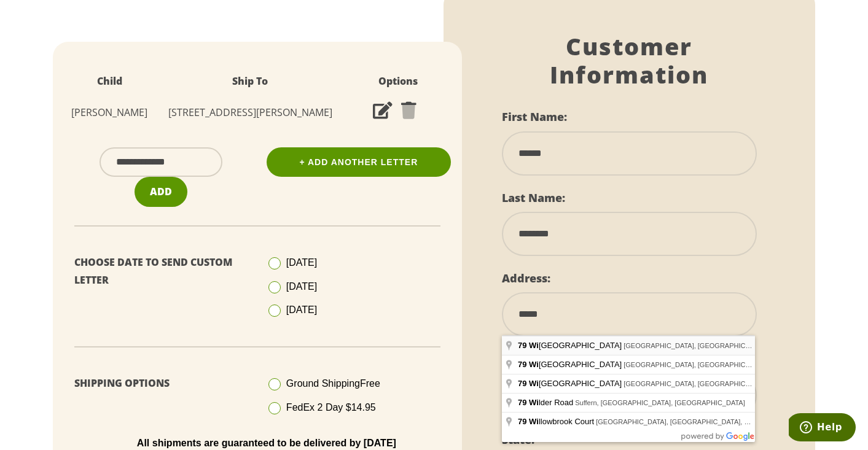  I want to click on span: Add, so click(161, 192).